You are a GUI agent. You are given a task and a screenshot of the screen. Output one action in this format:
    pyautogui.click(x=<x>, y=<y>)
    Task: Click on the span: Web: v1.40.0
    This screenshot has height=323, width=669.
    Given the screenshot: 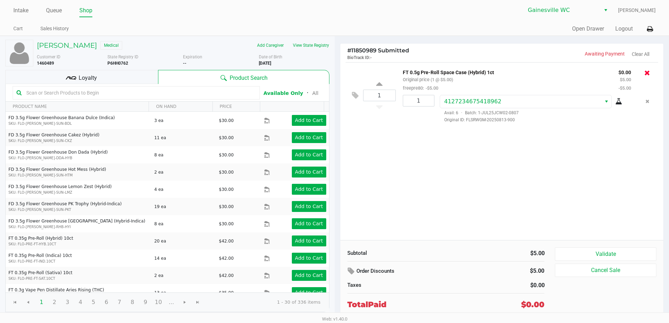 What is the action you would take?
    pyautogui.click(x=335, y=319)
    